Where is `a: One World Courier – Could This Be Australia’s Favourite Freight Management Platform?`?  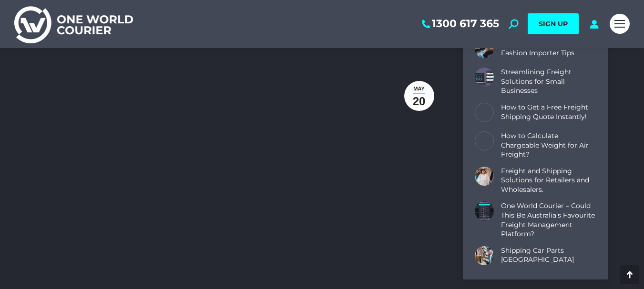 a: One World Courier – Could This Be Australia’s Favourite Freight Management Platform? is located at coordinates (548, 220).